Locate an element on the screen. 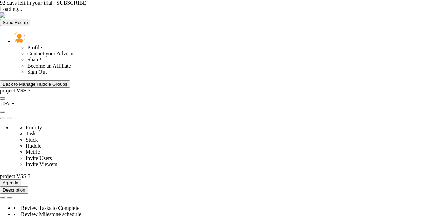 The image size is (437, 217). div: Review Tasks to Complete is located at coordinates (225, 209).